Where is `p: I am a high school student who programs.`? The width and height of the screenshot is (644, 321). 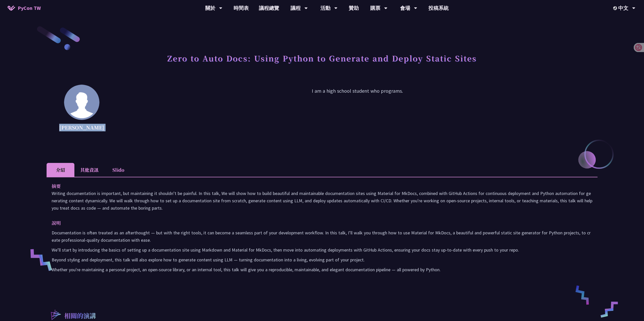 p: I am a high school student who programs. is located at coordinates (357, 110).